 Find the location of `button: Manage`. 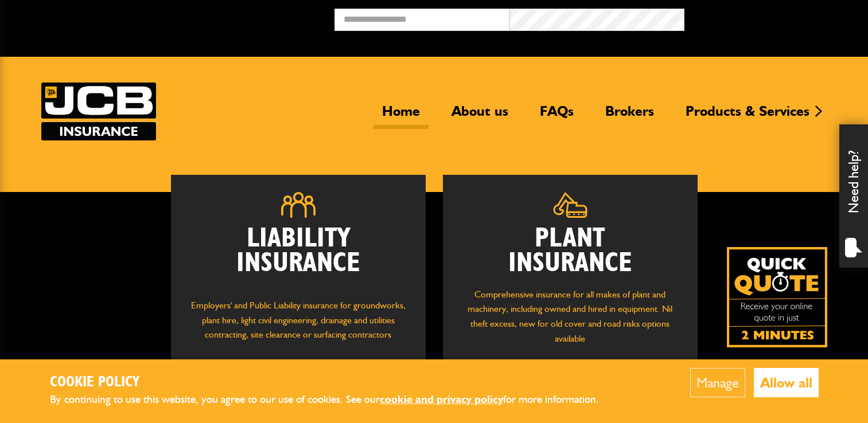

button: Manage is located at coordinates (717, 383).